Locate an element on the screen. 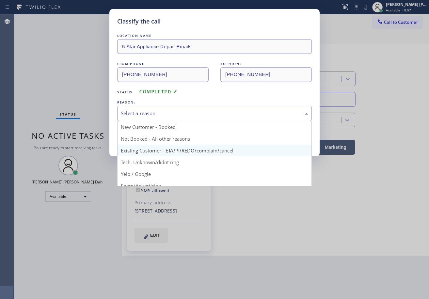  span: COMPLETED is located at coordinates (158, 92).